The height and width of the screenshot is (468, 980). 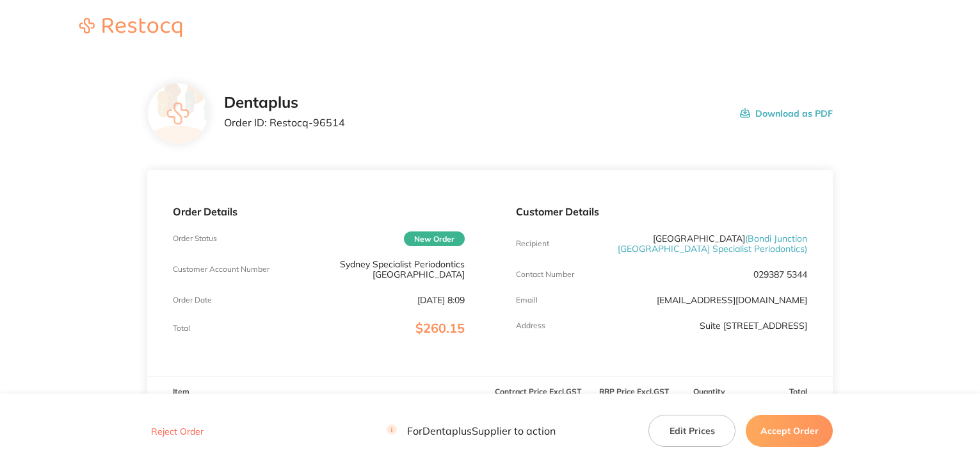 What do you see at coordinates (786, 113) in the screenshot?
I see `button: Download as PDF` at bounding box center [786, 113].